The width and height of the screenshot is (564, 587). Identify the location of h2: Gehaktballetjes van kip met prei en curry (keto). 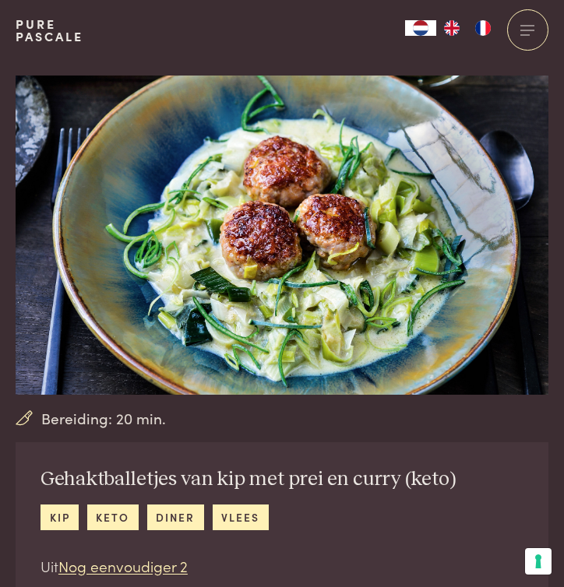
(249, 480).